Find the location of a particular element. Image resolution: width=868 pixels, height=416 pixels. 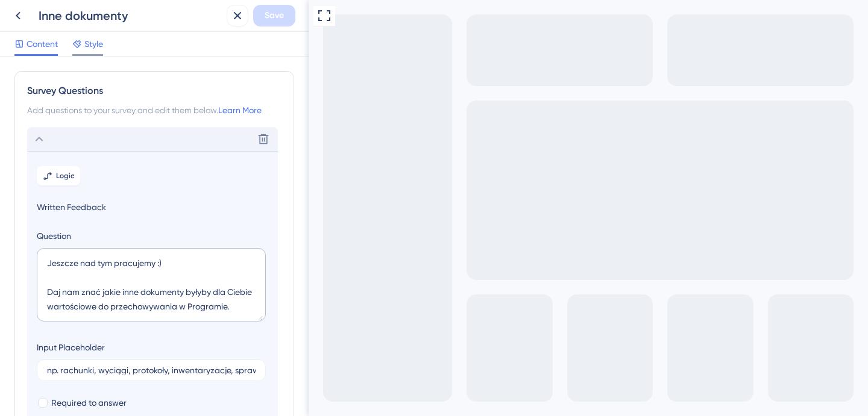

textarea: Jeszcze nad tym pracujemy :) Daj nam znać jakie inne dokumenty byłyby dla Ciebie wartościowe do p... is located at coordinates (151, 285).